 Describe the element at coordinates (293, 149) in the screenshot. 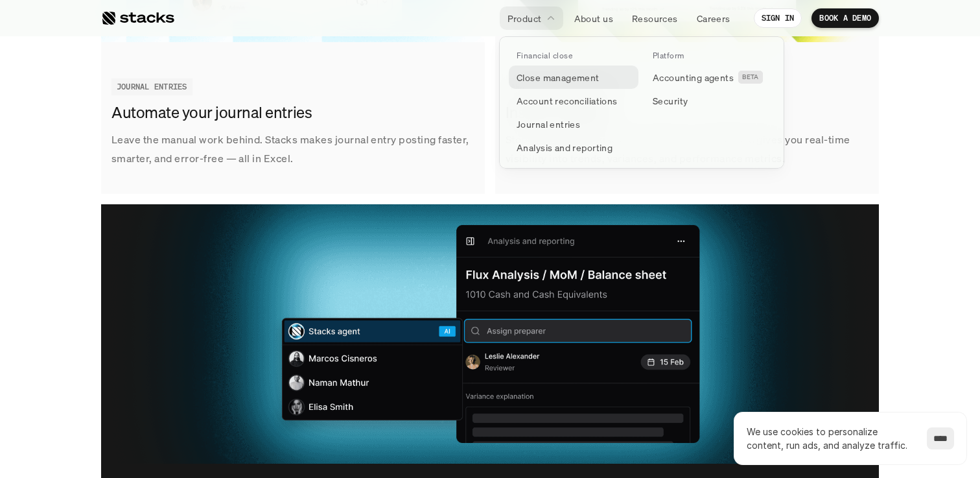

I see `p: Leave the manual work behind. Stacks makes journal entry posting faster, smarter, and error-free ...` at that location.